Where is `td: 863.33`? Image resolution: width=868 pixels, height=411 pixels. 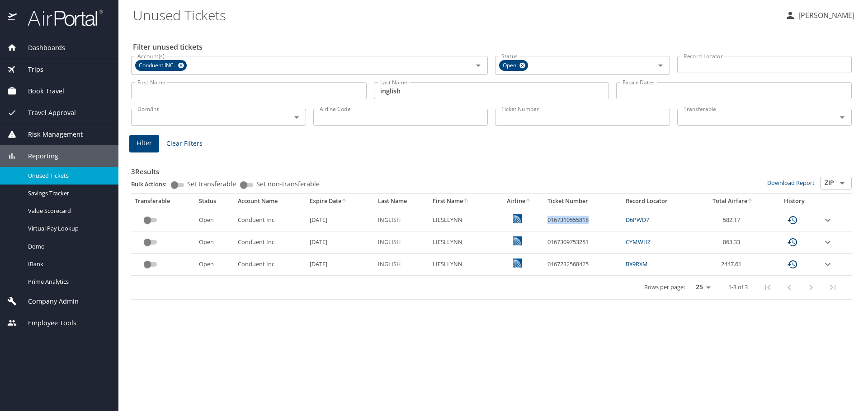 td: 863.33 is located at coordinates (733, 242).